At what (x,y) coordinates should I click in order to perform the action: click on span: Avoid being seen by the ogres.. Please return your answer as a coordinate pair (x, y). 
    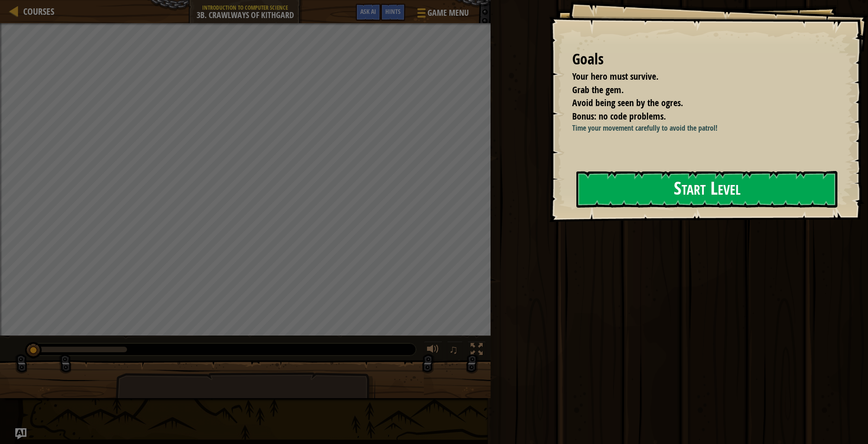
    Looking at the image, I should click on (627, 103).